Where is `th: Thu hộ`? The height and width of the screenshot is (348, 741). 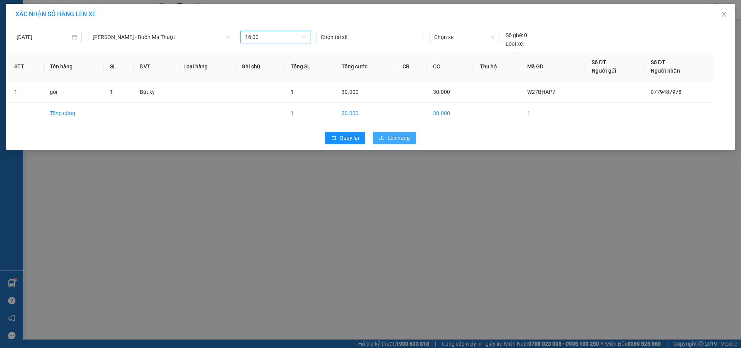 th: Thu hộ is located at coordinates (497, 66).